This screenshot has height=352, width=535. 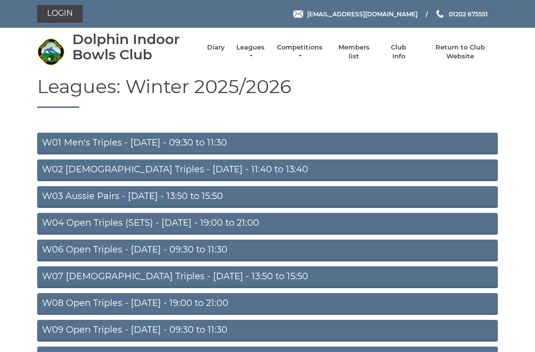 What do you see at coordinates (60, 14) in the screenshot?
I see `a: Login` at bounding box center [60, 14].